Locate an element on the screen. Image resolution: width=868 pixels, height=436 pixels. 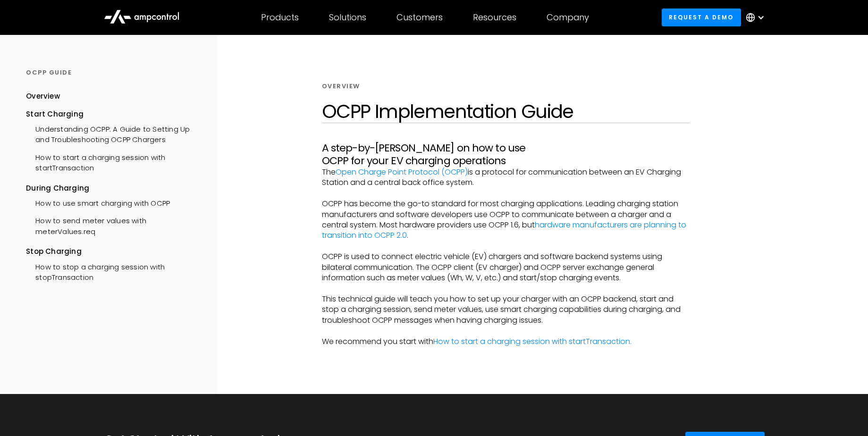
a: How to send meter values with meterValues.req is located at coordinates (113, 225).